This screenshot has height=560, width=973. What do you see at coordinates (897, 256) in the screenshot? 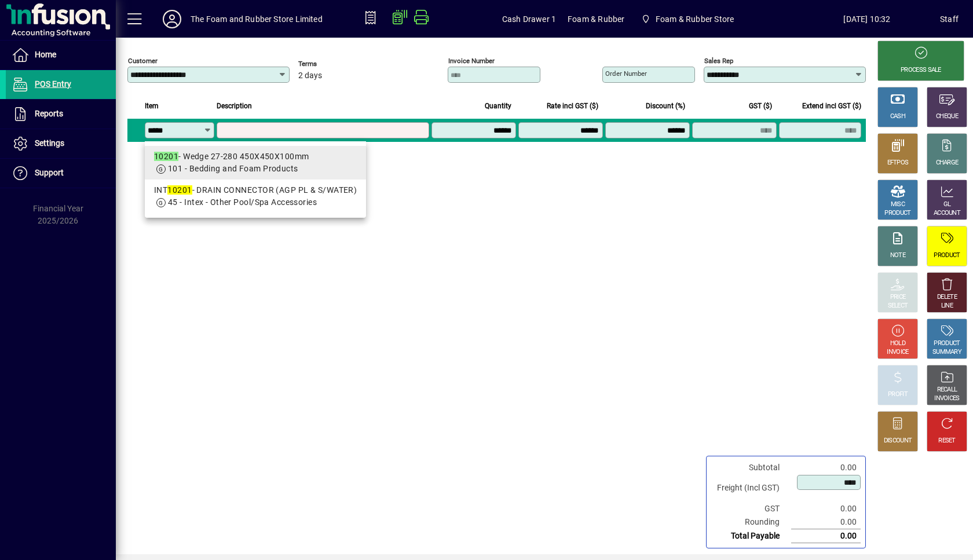
I see `div: NOTE` at bounding box center [897, 256].